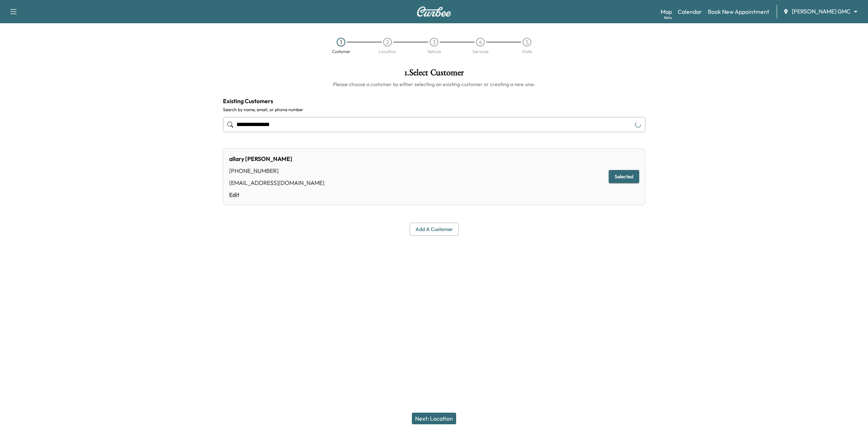 This screenshot has width=868, height=433. Describe the element at coordinates (434, 75) in the screenshot. I see `h1: 1 . Select Customer` at that location.